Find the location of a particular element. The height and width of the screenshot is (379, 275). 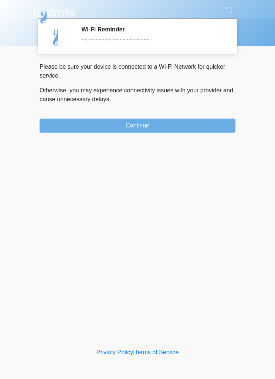

a: Privacy Policy is located at coordinates (115, 352).